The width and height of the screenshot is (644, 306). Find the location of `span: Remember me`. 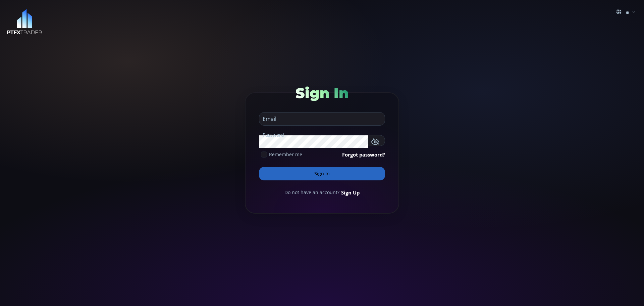

span: Remember me is located at coordinates (285, 154).